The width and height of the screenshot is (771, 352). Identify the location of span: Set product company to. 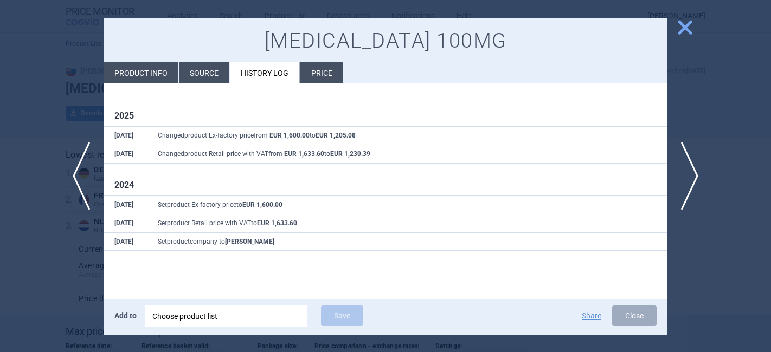
(216, 242).